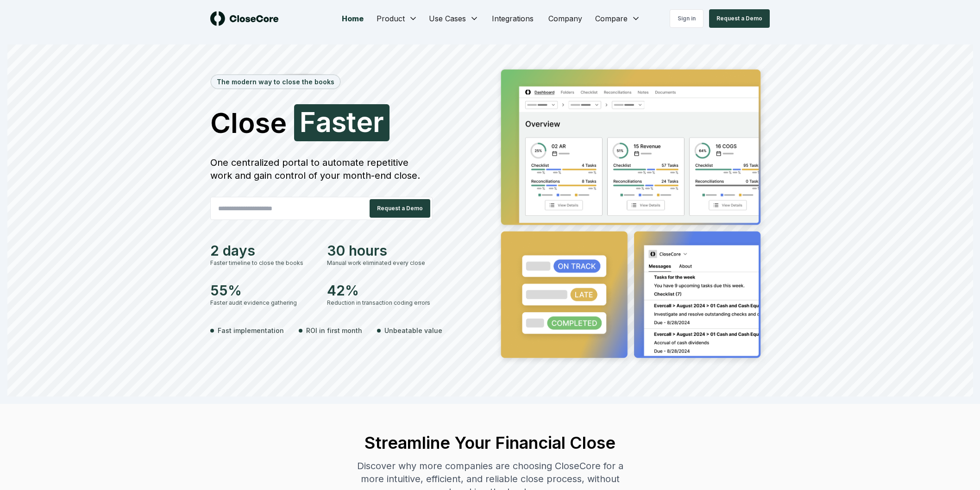 The image size is (980, 490). Describe the element at coordinates (364, 121) in the screenshot. I see `span: e` at that location.